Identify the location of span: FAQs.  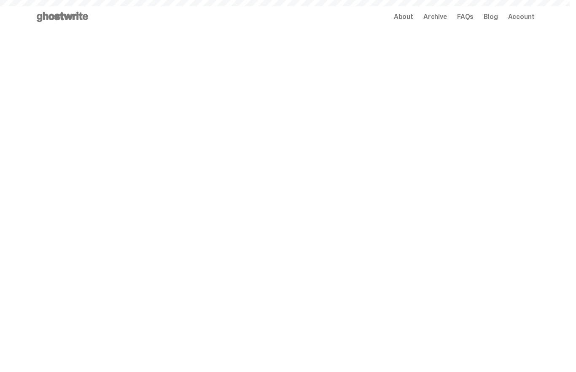
(465, 17).